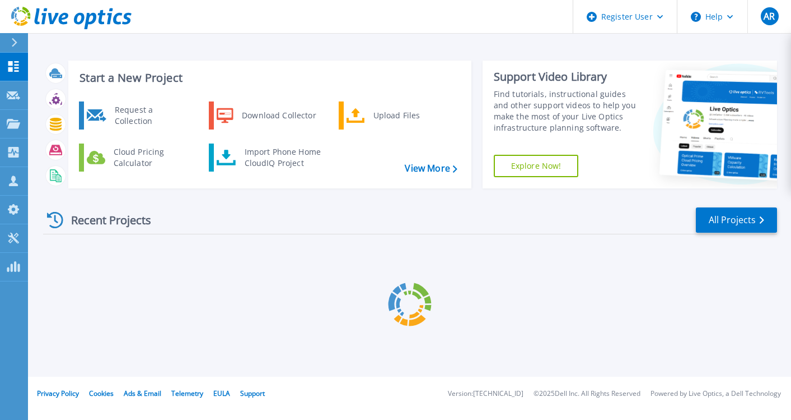  Describe the element at coordinates (278, 115) in the screenshot. I see `div: Download Collector` at that location.